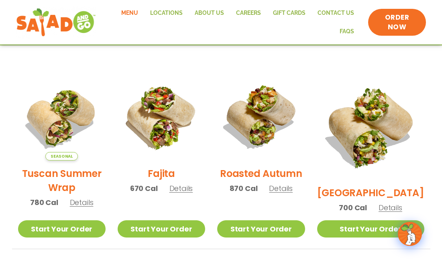 This screenshot has width=442, height=266. Describe the element at coordinates (144, 188) in the screenshot. I see `span: 670 Cal` at that location.